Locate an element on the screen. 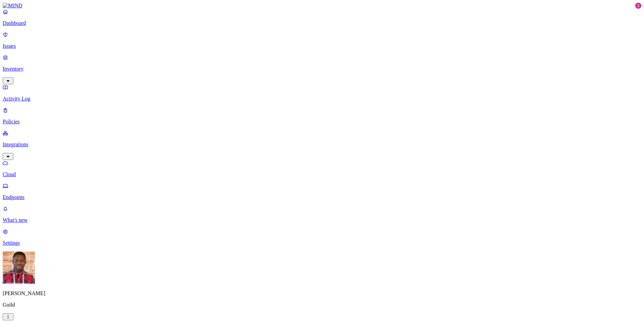 This screenshot has height=322, width=644. p: Dashboard is located at coordinates (322, 23).